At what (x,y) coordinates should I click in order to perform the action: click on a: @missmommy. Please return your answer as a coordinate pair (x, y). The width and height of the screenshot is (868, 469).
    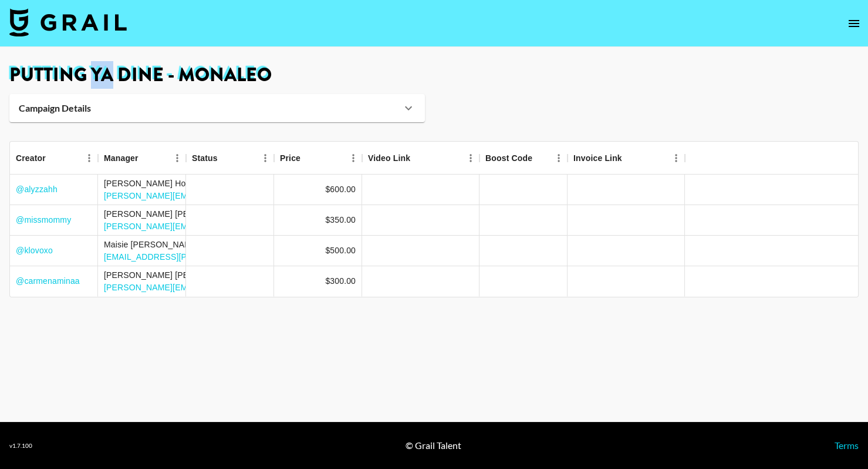
    Looking at the image, I should click on (43, 220).